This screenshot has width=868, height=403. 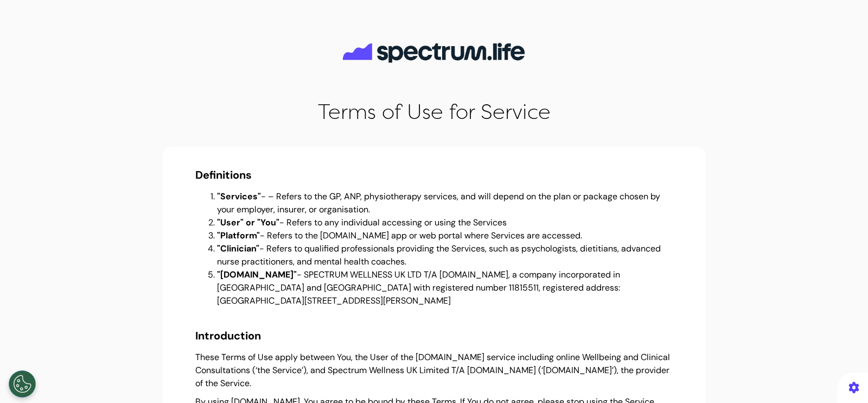 I want to click on h2: Terms of Use for Service, so click(x=434, y=112).